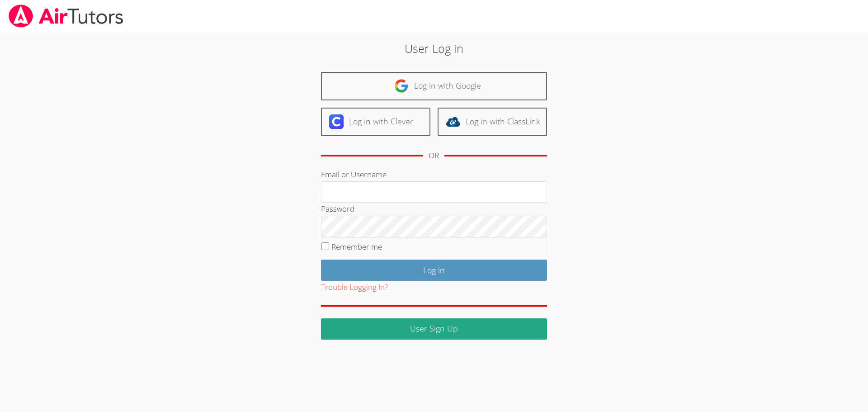  What do you see at coordinates (376, 122) in the screenshot?
I see `a: Log in with Clever` at bounding box center [376, 122].